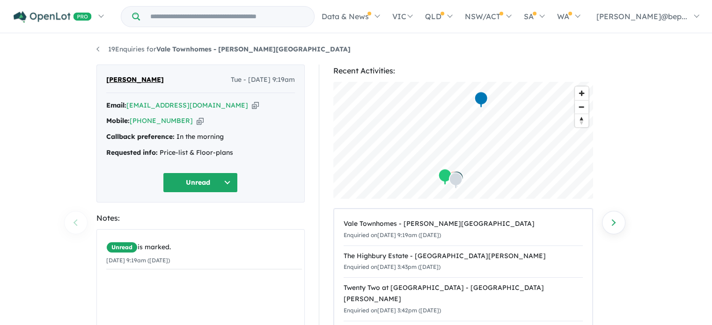 Image resolution: width=712 pixels, height=325 pixels. Describe the element at coordinates (204, 248) in the screenshot. I see `div: is marked.` at that location.